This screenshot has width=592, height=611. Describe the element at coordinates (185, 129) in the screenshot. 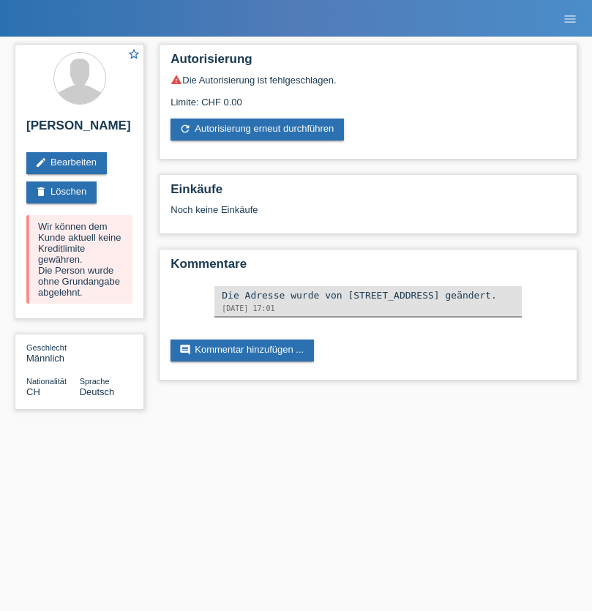

I see `i: refresh` at that location.